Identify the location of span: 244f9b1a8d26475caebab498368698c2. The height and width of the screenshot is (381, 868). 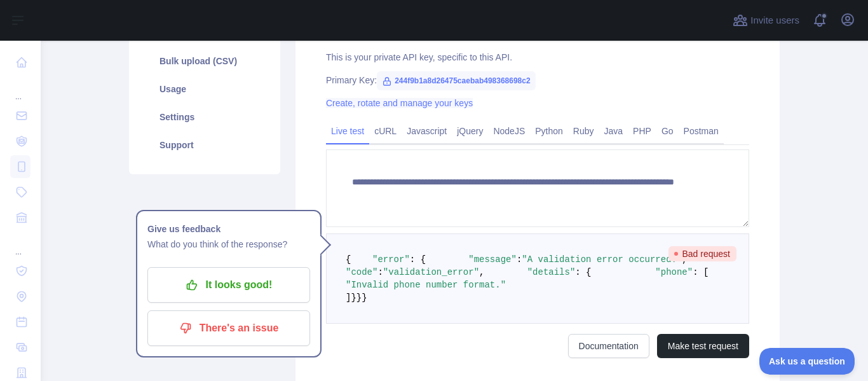
(456, 81).